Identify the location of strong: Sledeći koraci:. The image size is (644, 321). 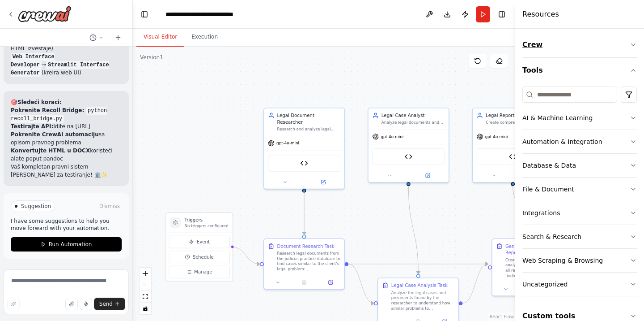
(39, 102).